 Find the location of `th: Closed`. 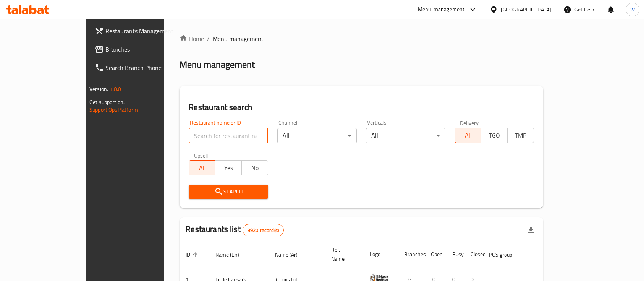

th: Closed is located at coordinates (474, 254).